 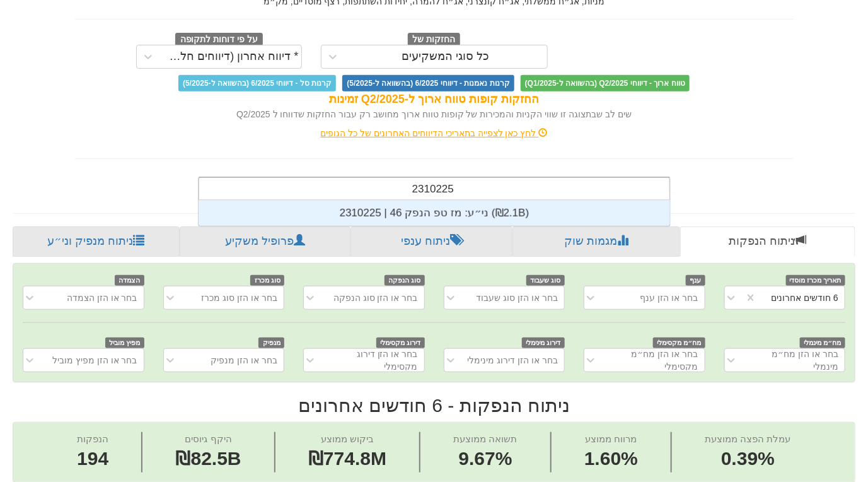 What do you see at coordinates (517, 298) in the screenshot?
I see `div: בחר או הזן סוג שעבוד` at bounding box center [517, 298].